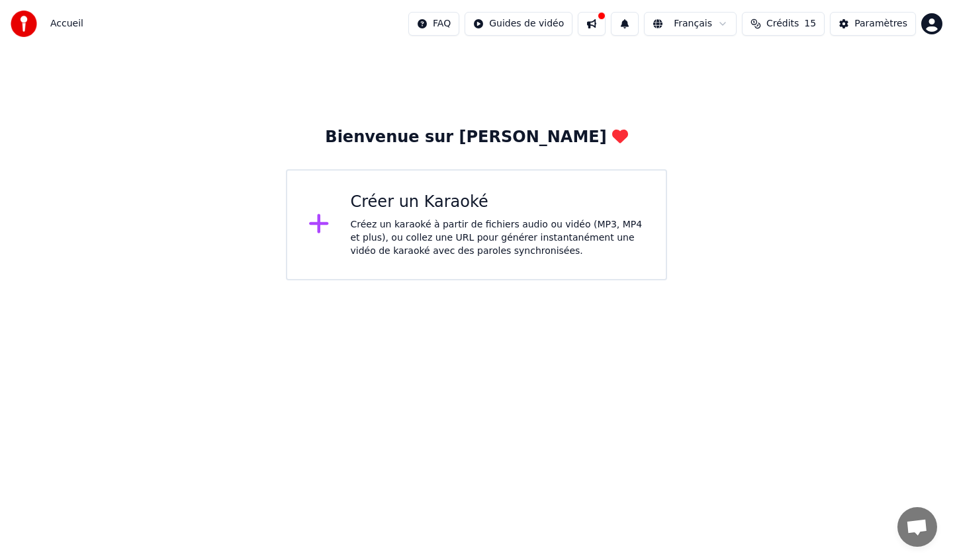  Describe the element at coordinates (66, 24) in the screenshot. I see `nav: breadcrumb` at that location.